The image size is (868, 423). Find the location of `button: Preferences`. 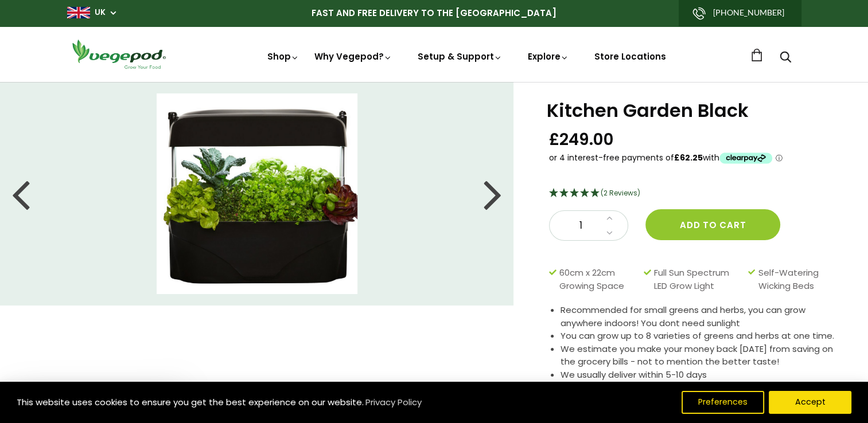

button: Preferences is located at coordinates (723, 403).